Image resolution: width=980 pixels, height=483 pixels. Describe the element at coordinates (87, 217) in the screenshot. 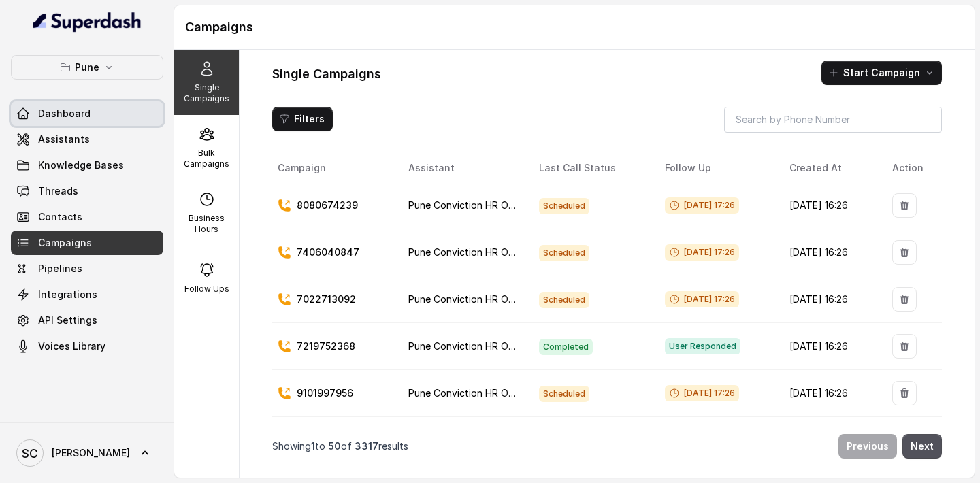

I see `a: Contacts` at that location.